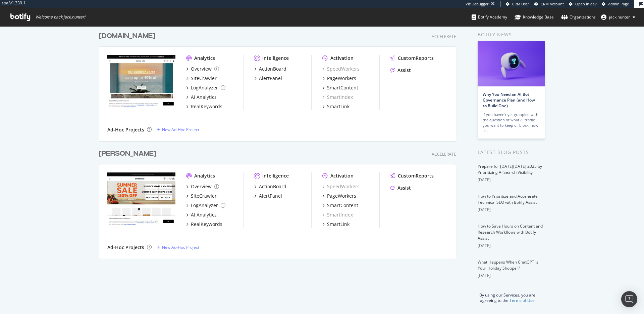 This screenshot has height=314, width=644. Describe the element at coordinates (629, 299) in the screenshot. I see `div: Open Intercom Messenger` at that location.